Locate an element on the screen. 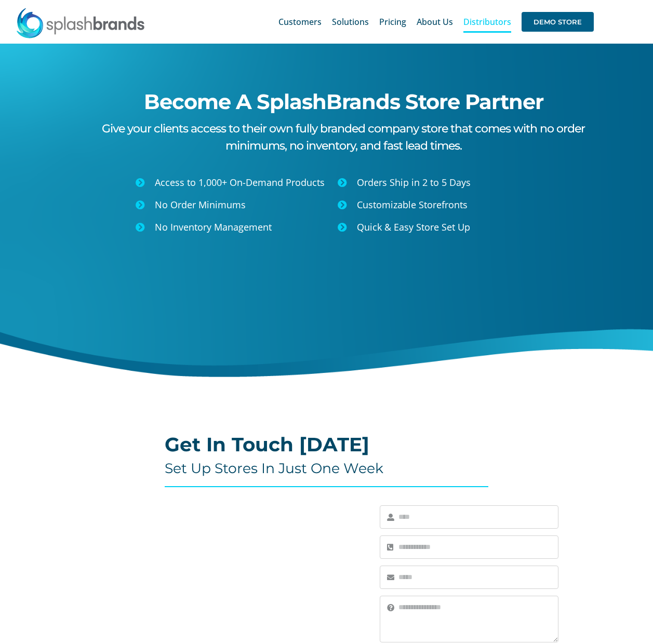 The width and height of the screenshot is (653, 644). a: Customers is located at coordinates (300, 22).